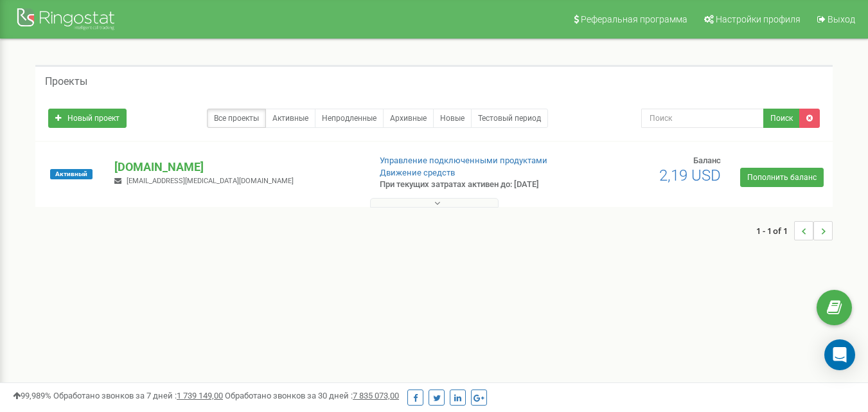 The height and width of the screenshot is (412, 868). I want to click on button: Поиск, so click(781, 118).